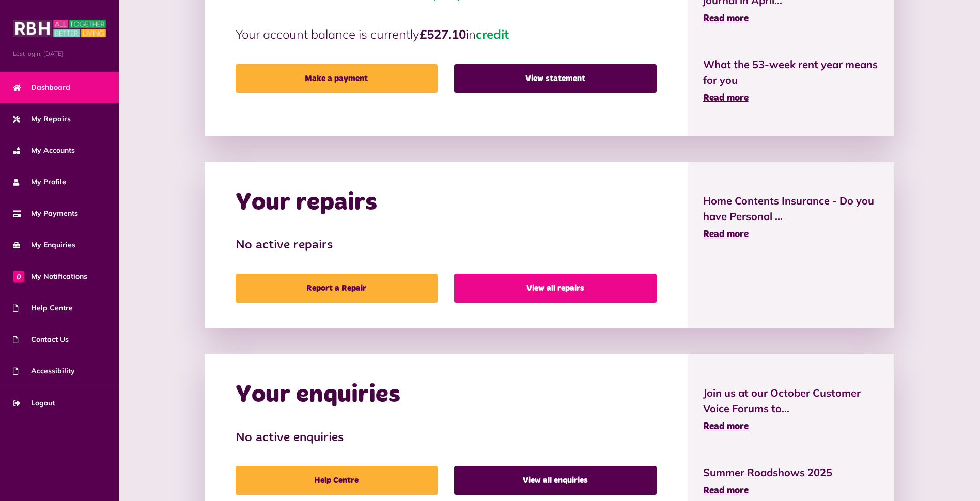 The height and width of the screenshot is (501, 980). I want to click on a: Join us at our October Customer Voice Forums to... Read more, so click(790, 409).